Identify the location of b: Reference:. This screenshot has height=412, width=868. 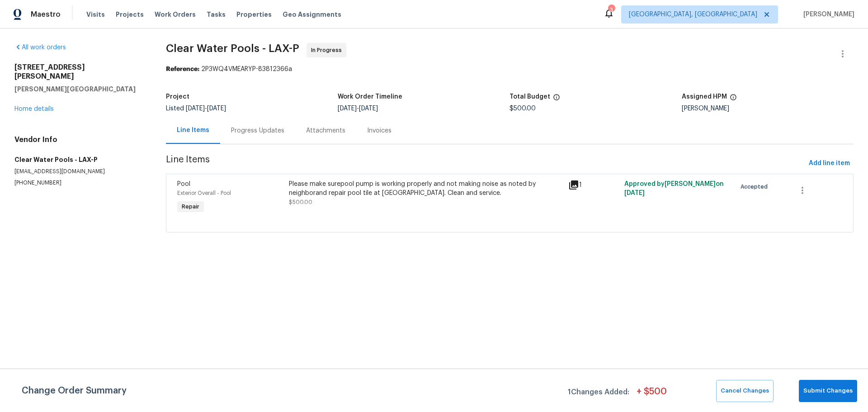
(183, 69).